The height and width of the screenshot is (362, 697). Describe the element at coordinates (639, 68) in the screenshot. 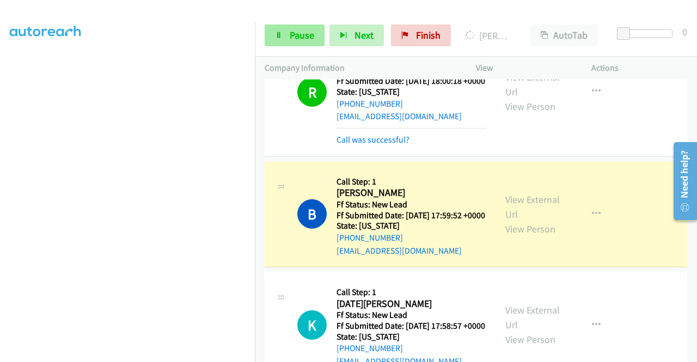

I see `p: Actions` at that location.